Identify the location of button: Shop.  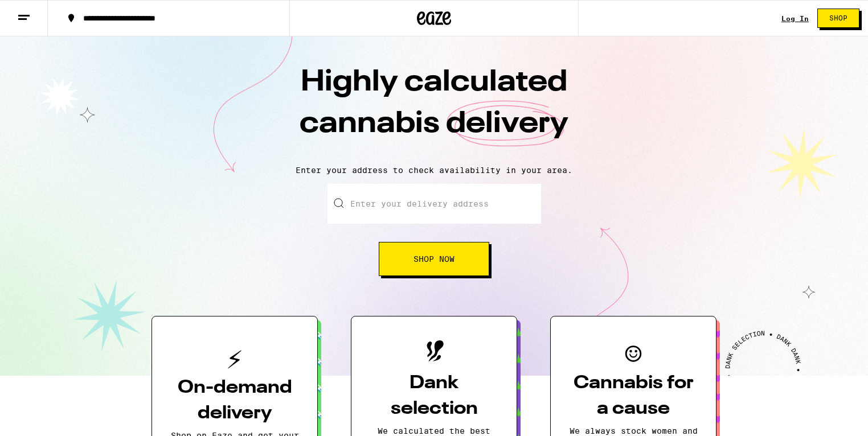
(838, 18).